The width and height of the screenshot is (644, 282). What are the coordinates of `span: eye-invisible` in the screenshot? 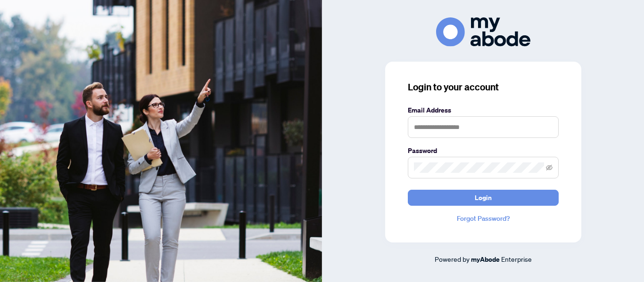 It's located at (549, 167).